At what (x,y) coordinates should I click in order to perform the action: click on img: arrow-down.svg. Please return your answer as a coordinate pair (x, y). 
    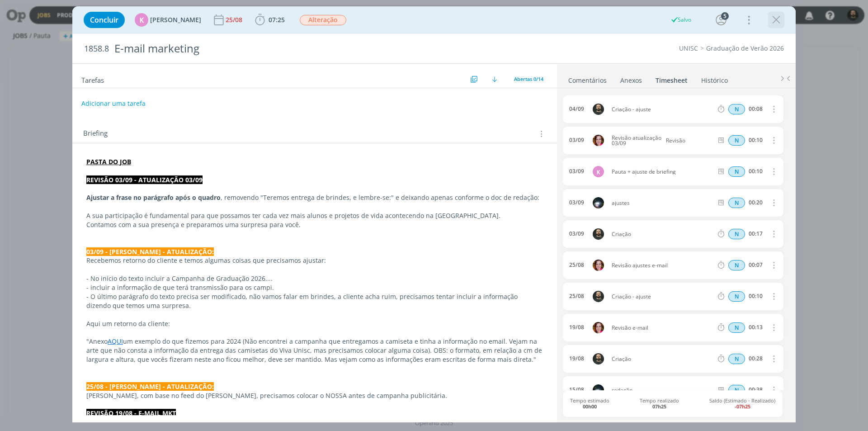
    Looking at the image, I should click on (494, 79).